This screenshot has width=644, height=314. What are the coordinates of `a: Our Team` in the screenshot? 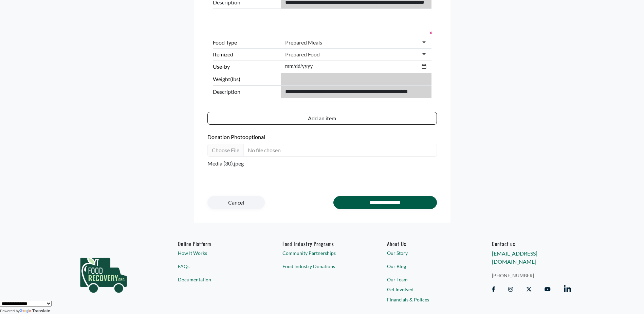 It's located at (426, 280).